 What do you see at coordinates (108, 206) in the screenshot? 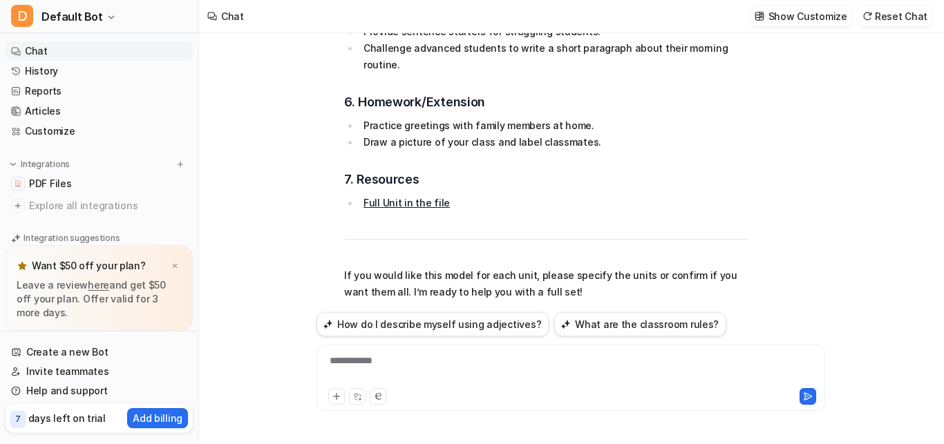
I see `span: Explore all integrations` at bounding box center [108, 206].